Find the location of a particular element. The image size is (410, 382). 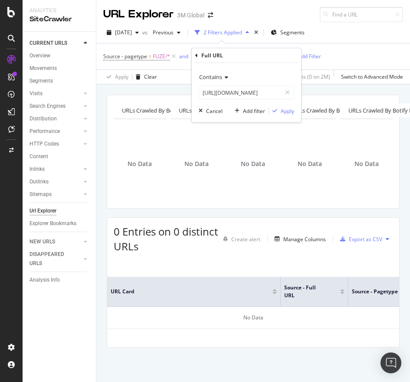

div: SiteCrawler is located at coordinates (59, 19).